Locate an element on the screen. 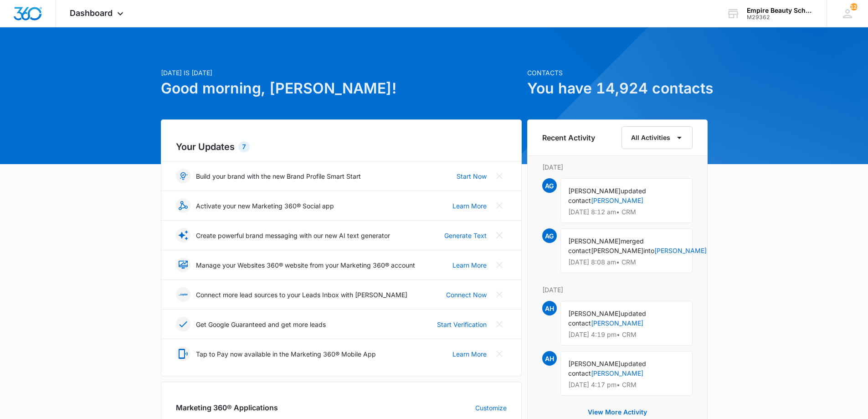 The image size is (868, 419). h2: Marketing 360® Applications is located at coordinates (227, 407).